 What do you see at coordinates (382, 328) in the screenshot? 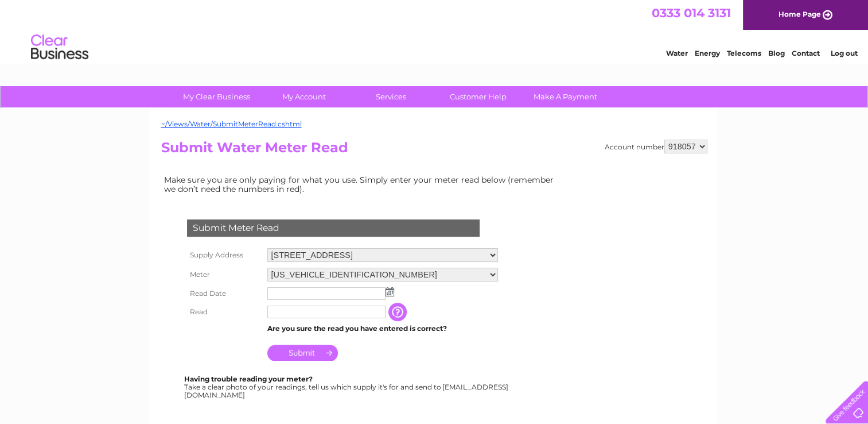
I see `td: Are you sure the read you have entered is correct?` at bounding box center [382, 328].